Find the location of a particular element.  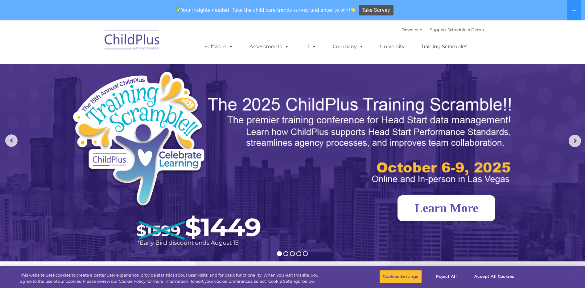

button: Close is located at coordinates (576, 276).